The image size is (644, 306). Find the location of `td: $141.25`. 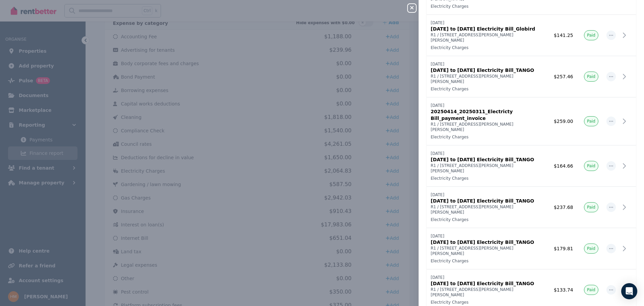

td: $141.25 is located at coordinates (563, 35).